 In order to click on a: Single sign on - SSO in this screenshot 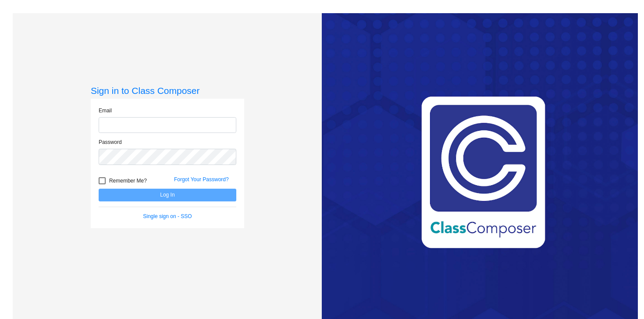, I will do `click(167, 216)`.